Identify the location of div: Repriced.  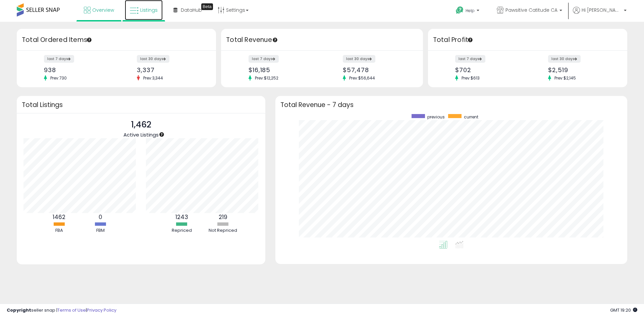
(182, 231).